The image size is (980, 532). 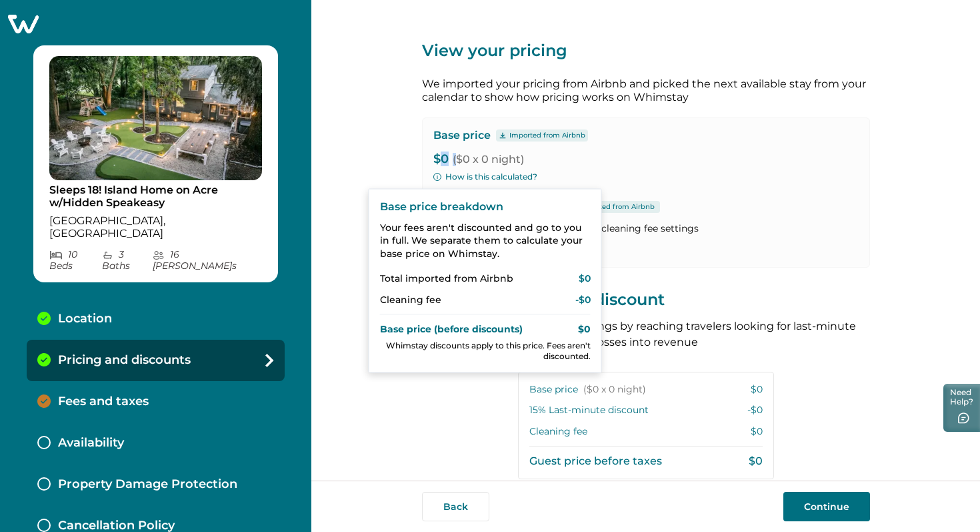 What do you see at coordinates (91, 443) in the screenshot?
I see `p: Availability` at bounding box center [91, 443].